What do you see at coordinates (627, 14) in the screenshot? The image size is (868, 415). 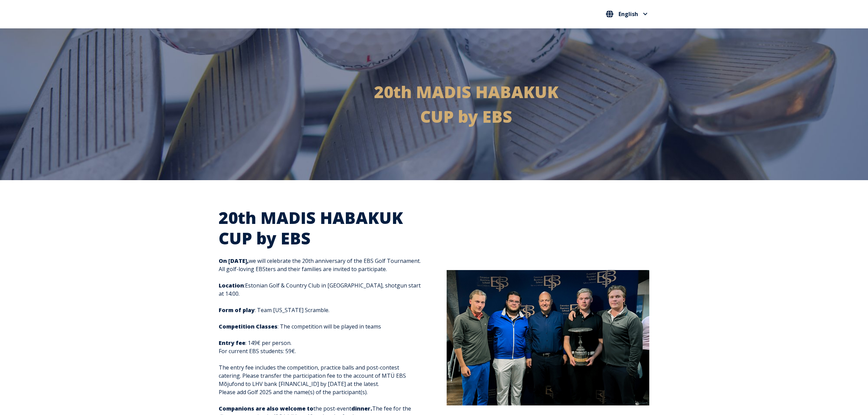 I see `nav: Select your language` at bounding box center [627, 14].